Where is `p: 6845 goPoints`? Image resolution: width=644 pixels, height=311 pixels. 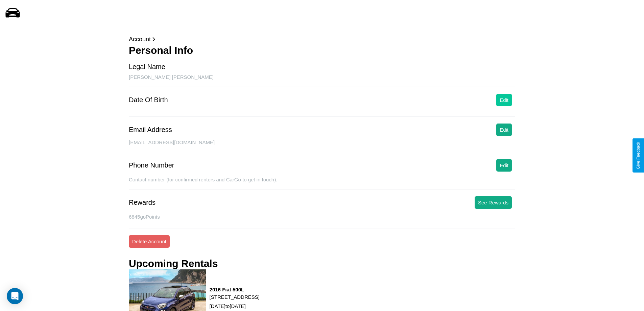
p: 6845 goPoints is located at coordinates (322, 217).